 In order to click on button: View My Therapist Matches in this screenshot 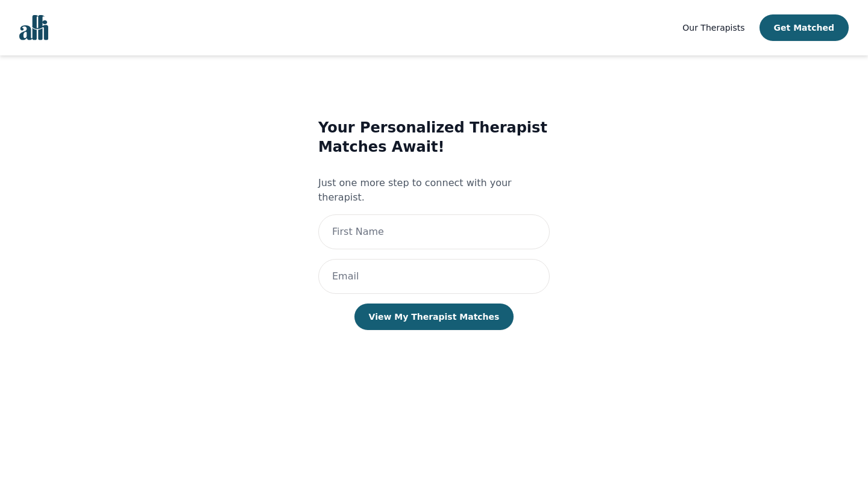, I will do `click(434, 317)`.